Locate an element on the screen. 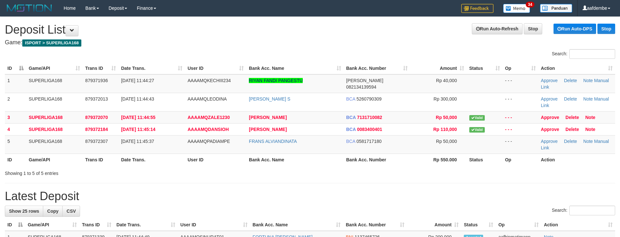  span: Copy 0083400401 to clipboard is located at coordinates (370, 129).